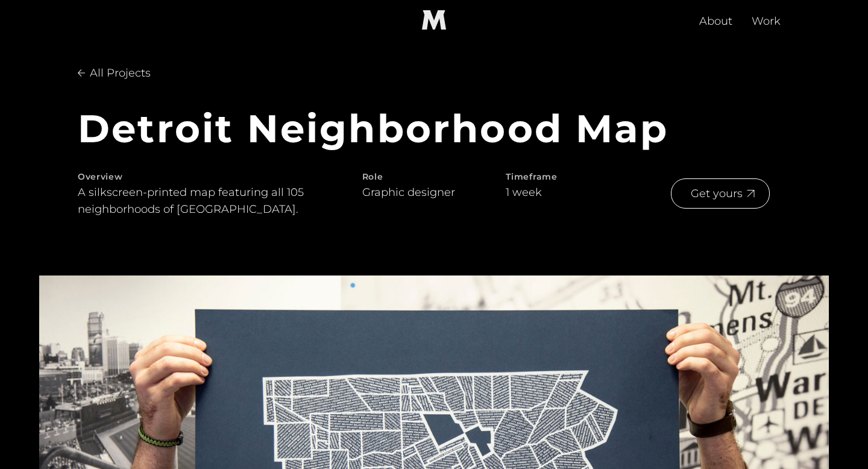 The height and width of the screenshot is (469, 868). I want to click on a: Work, so click(766, 20).